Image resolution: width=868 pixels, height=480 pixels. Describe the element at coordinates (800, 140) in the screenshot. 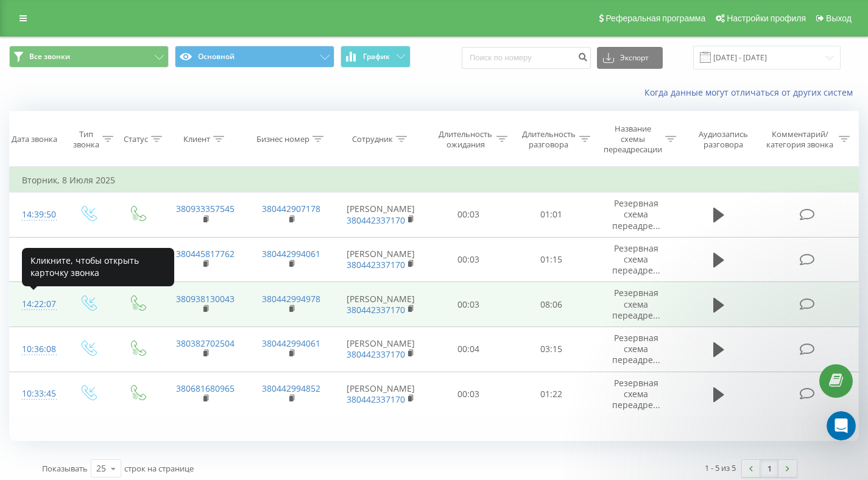

I see `div: Комментарий/категория звонка` at that location.